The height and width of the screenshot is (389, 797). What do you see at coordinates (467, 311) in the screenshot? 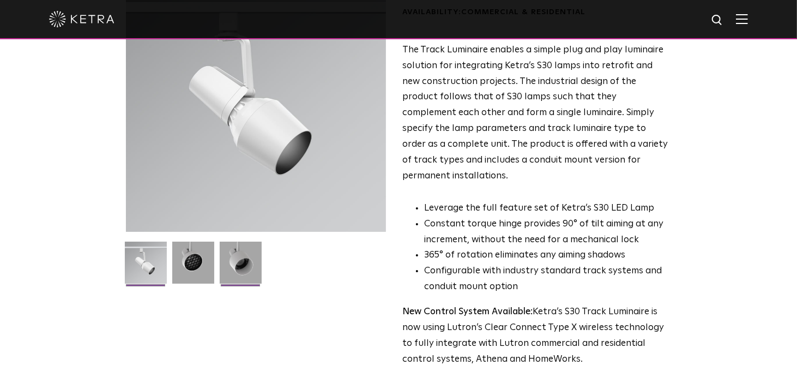
I see `strong: New Control System Available:` at bounding box center [467, 311].